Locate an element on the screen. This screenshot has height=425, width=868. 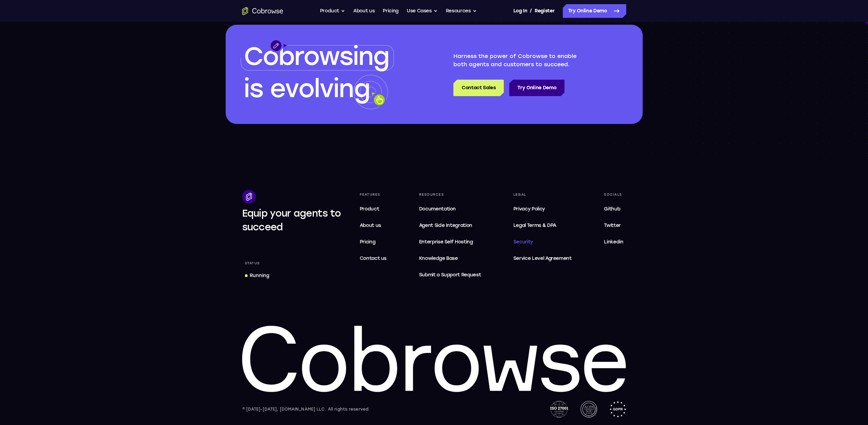
button: Resources is located at coordinates (461, 11).